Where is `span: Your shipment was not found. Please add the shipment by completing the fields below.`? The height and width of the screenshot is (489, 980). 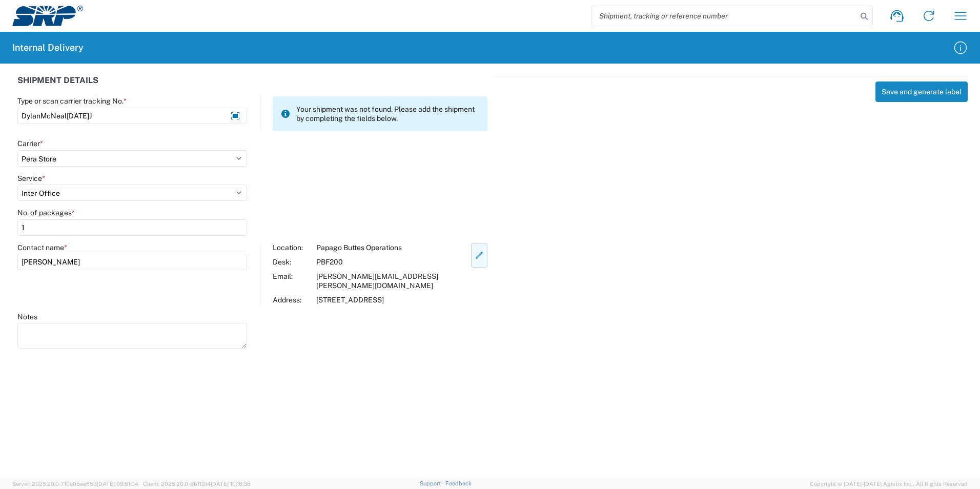 span: Your shipment was not found. Please add the shipment by completing the fields below. is located at coordinates (387, 114).